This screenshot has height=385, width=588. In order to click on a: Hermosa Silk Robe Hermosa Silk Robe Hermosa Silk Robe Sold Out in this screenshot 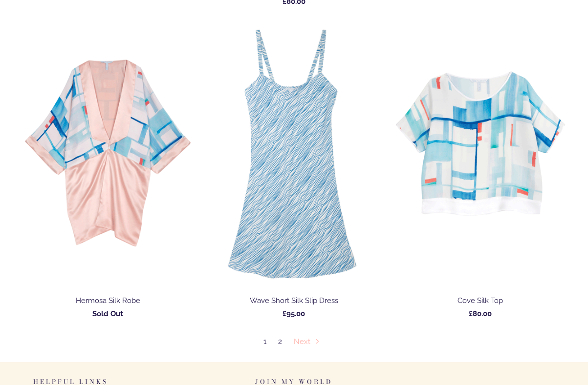, I will do `click(107, 174)`.